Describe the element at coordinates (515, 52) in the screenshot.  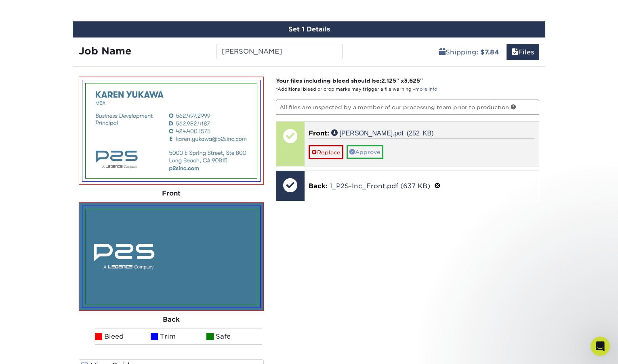
I see `span: files` at that location.